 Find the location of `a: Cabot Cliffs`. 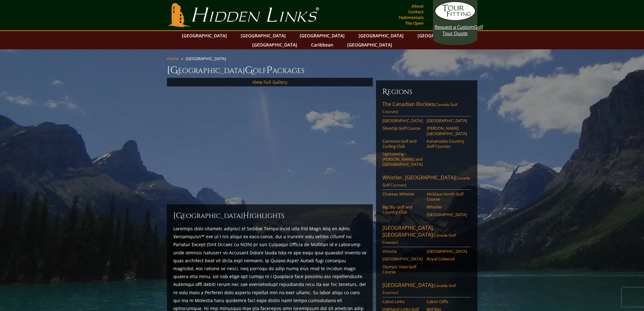

a: Cabot Cliffs is located at coordinates (447, 302).